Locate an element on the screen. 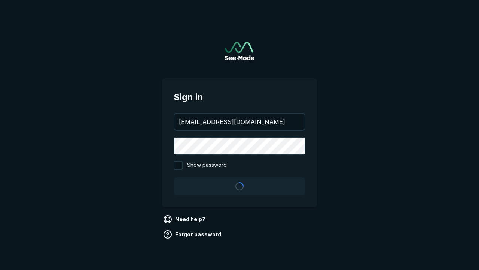  span: Show password is located at coordinates (207, 165).